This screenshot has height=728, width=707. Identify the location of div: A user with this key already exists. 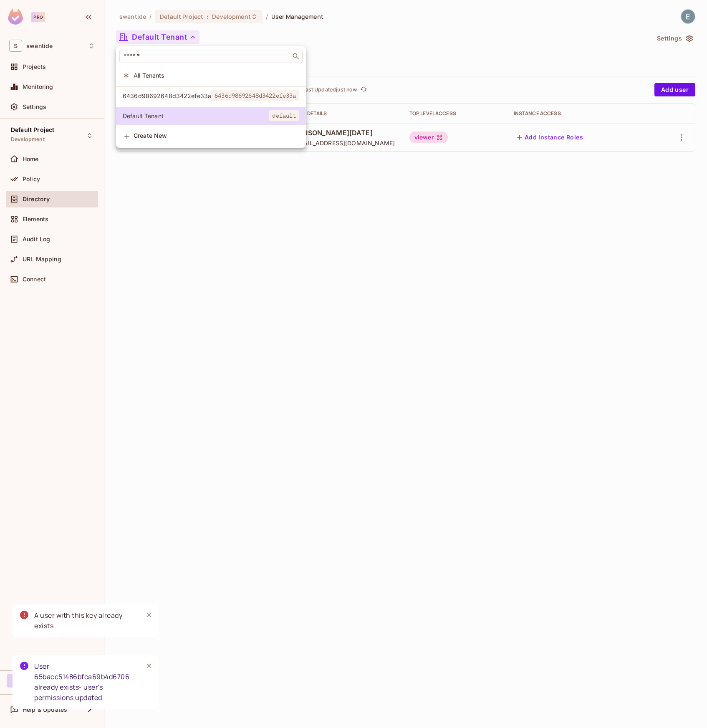
(85, 621).